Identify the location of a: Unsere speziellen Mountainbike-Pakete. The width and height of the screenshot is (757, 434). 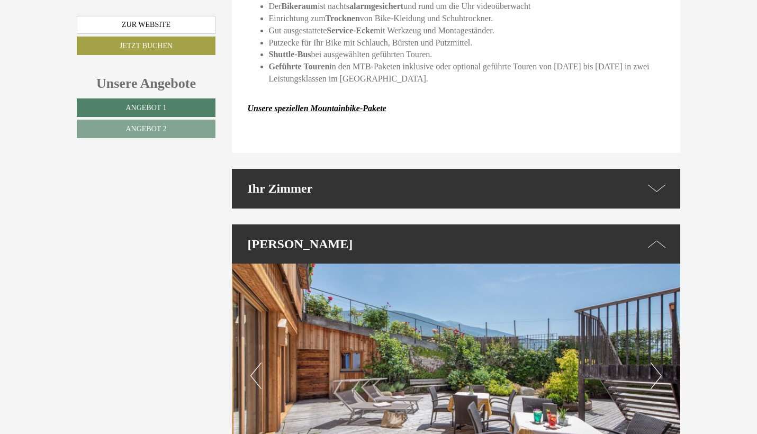
(317, 108).